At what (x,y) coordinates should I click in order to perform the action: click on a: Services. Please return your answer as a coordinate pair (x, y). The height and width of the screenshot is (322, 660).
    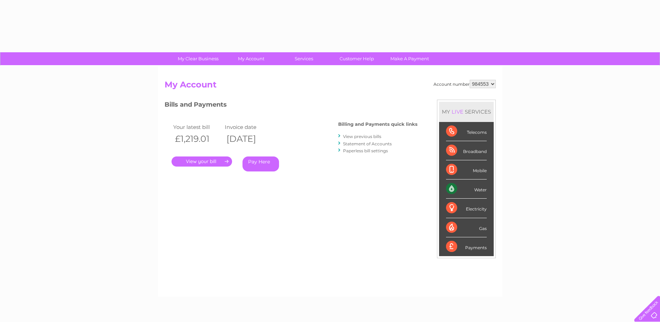
    Looking at the image, I should click on (304, 58).